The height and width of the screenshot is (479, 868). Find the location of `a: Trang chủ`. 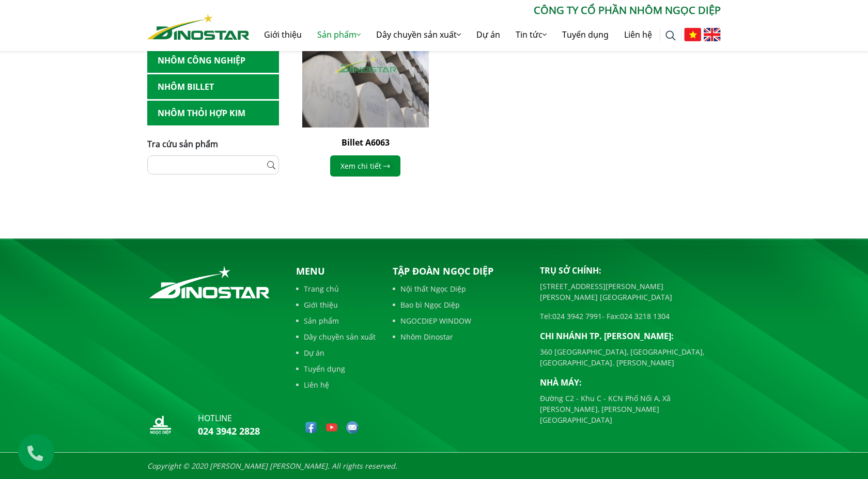

a: Trang chủ is located at coordinates (336, 289).